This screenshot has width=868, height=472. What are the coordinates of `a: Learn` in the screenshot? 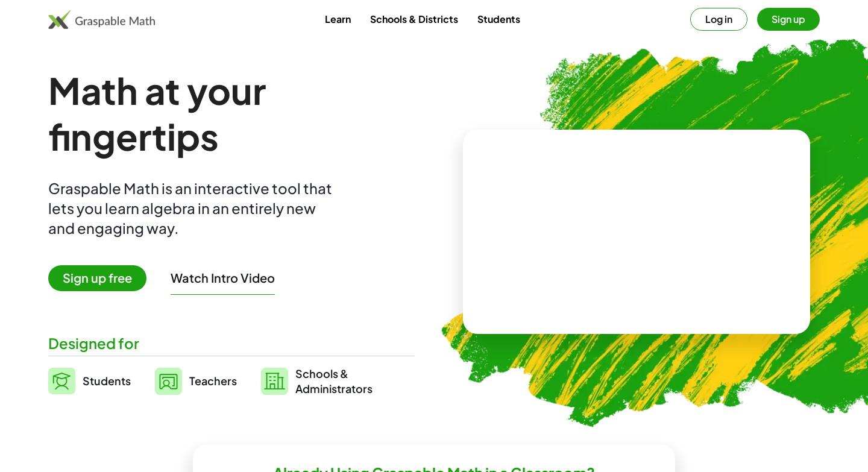 It's located at (338, 19).